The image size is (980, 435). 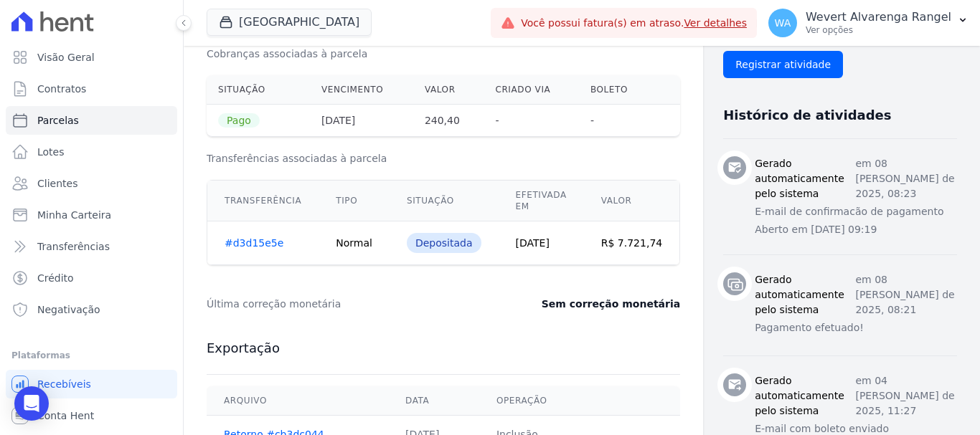 I want to click on h3: Histórico de atividades, so click(x=807, y=115).